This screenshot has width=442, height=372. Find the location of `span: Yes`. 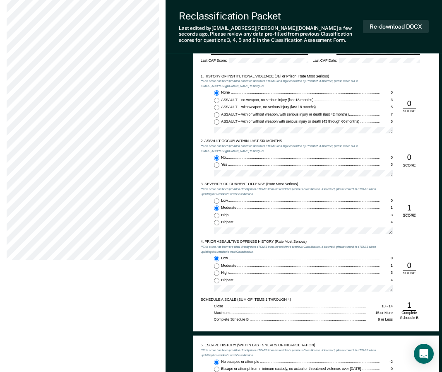

span: Yes is located at coordinates (224, 164).